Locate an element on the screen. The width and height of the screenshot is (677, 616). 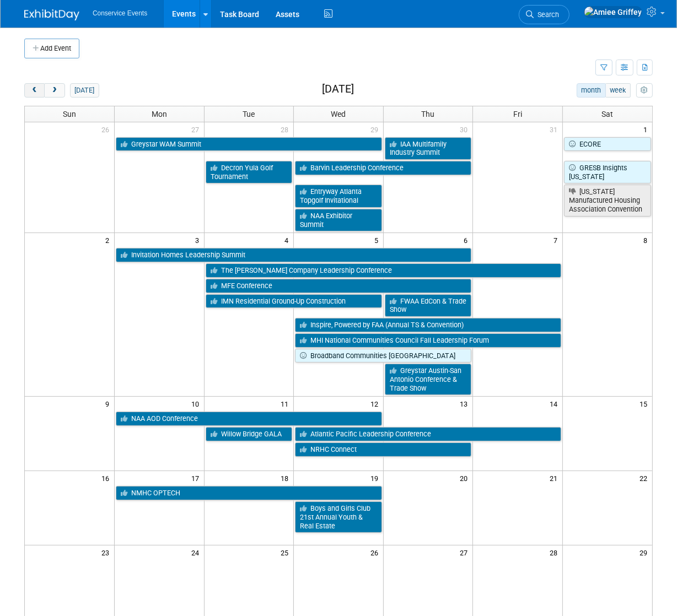
a: Greystar WAM Summit is located at coordinates (249, 144).